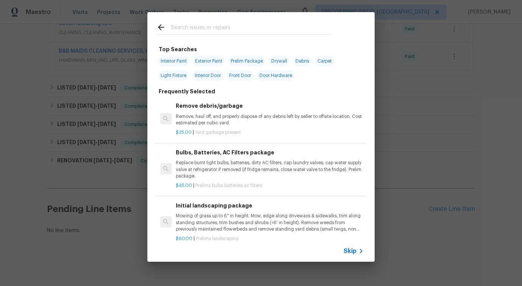  I want to click on span: Skip, so click(350, 251).